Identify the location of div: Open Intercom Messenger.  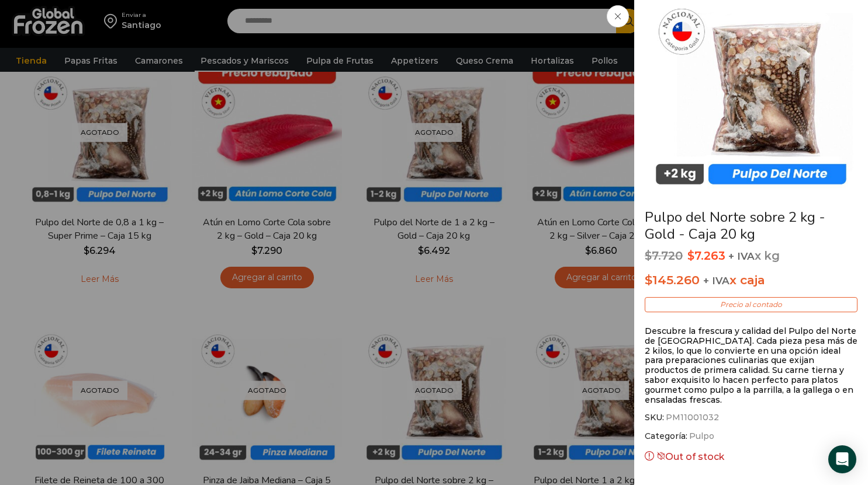
(842, 460).